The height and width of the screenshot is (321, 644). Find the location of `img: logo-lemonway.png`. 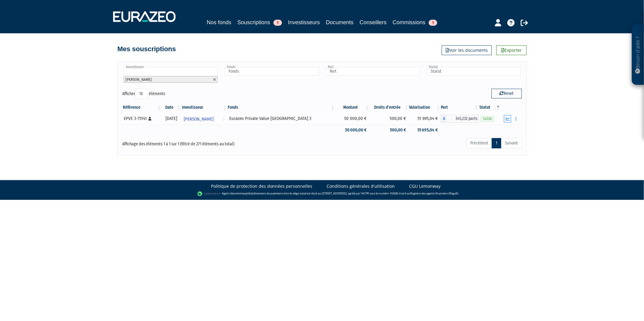

img: logo-lemonway.png is located at coordinates (209, 194).